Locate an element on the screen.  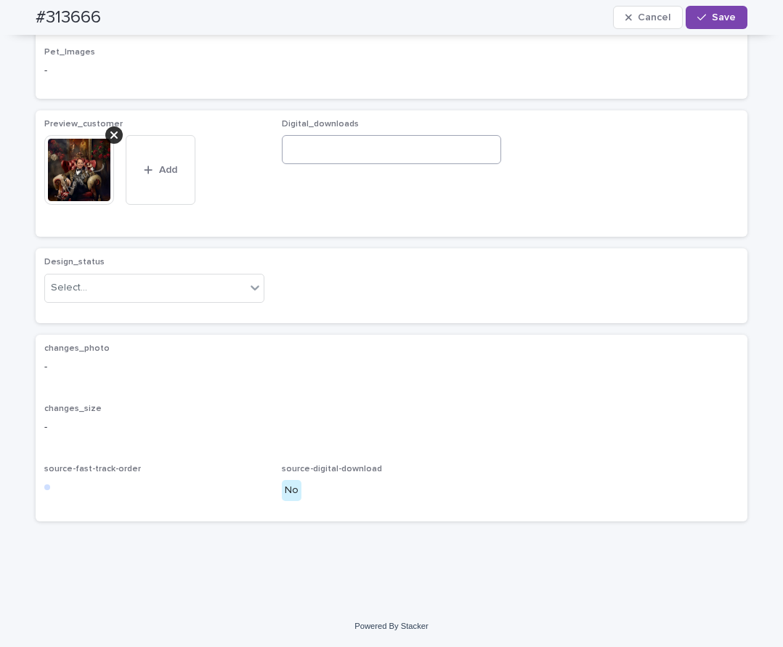
span: Pet_Images is located at coordinates (70, 52).